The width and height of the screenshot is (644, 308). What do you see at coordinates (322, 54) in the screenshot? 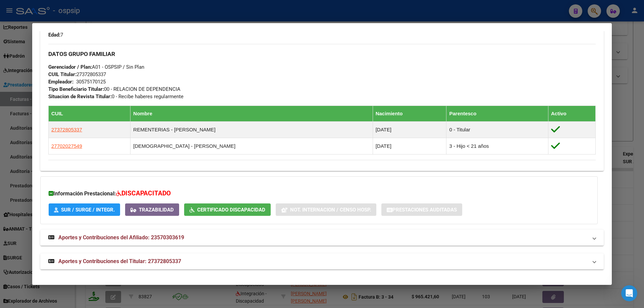
I see `h3: DATOS GRUPO FAMILIAR` at bounding box center [322, 54].